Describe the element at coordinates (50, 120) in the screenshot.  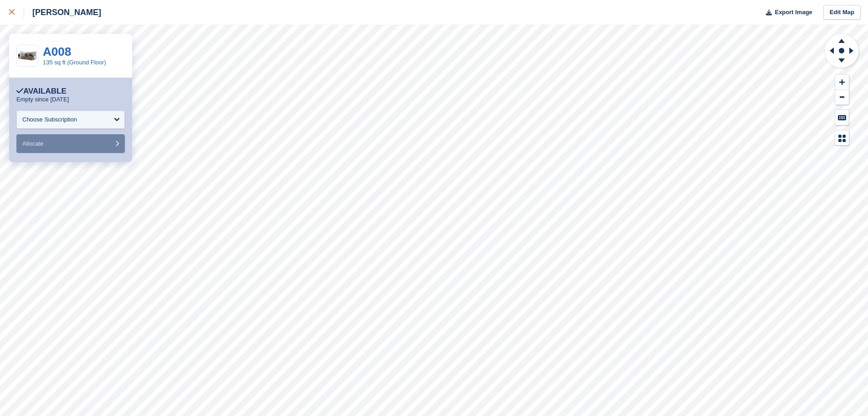
I see `div: Choose Subscription` at that location.